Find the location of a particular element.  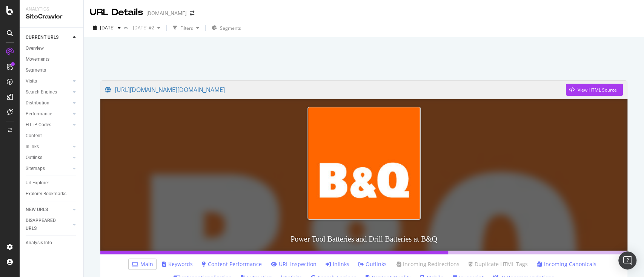

div: Filters is located at coordinates (187, 28).